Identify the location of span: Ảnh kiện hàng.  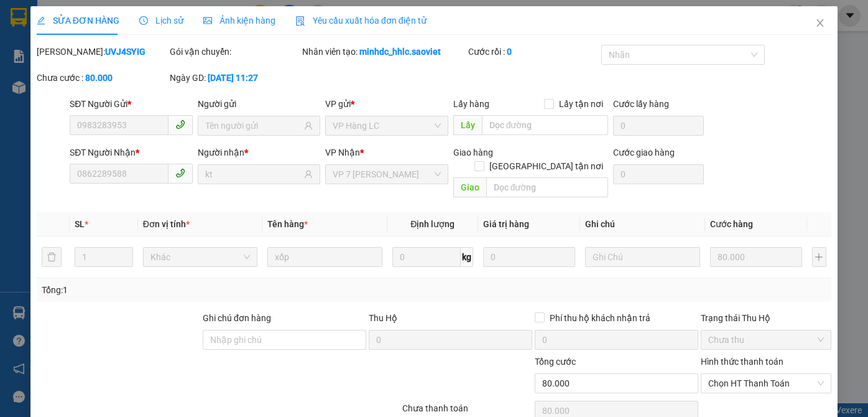
(239, 20).